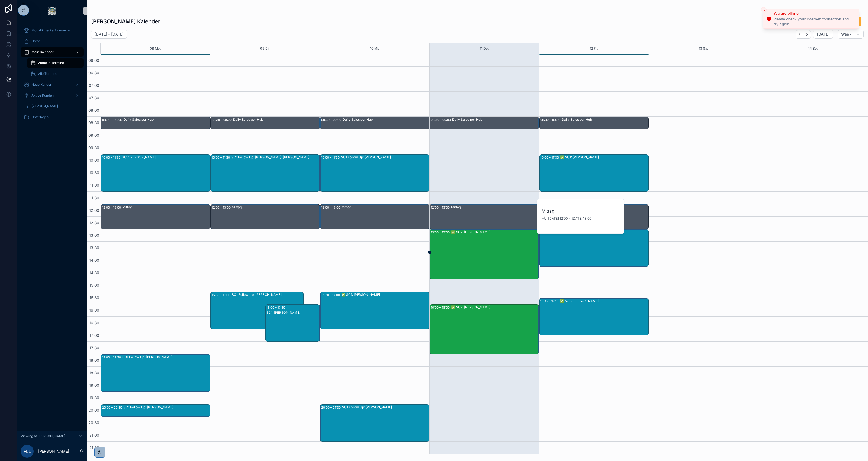 The height and width of the screenshot is (461, 868). Describe the element at coordinates (484, 49) in the screenshot. I see `div: 11 Do.` at that location.